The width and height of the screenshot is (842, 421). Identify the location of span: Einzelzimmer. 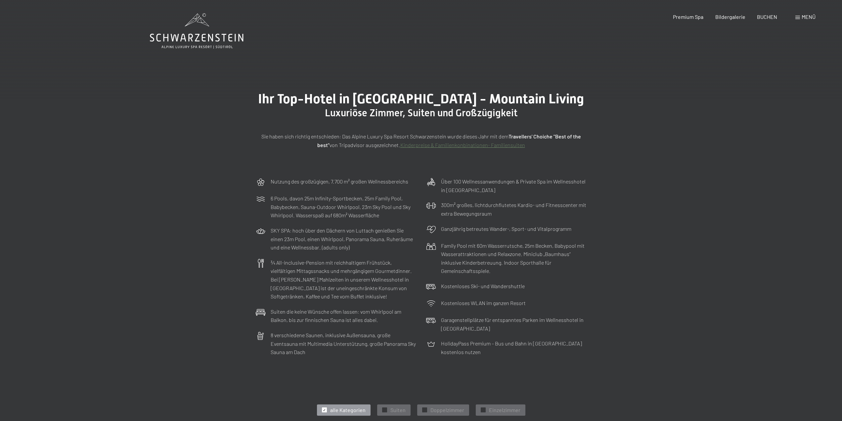
(505, 410).